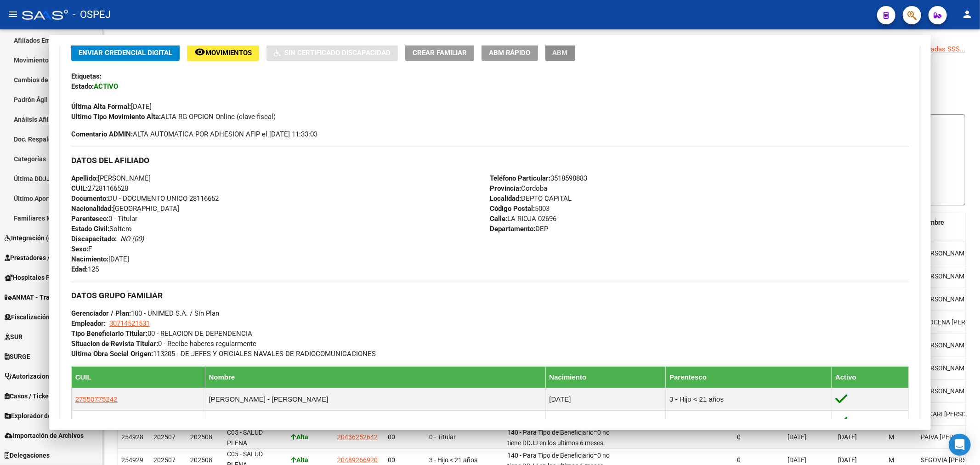 The image size is (980, 465). Describe the element at coordinates (132, 460) in the screenshot. I see `span: 254929` at that location.